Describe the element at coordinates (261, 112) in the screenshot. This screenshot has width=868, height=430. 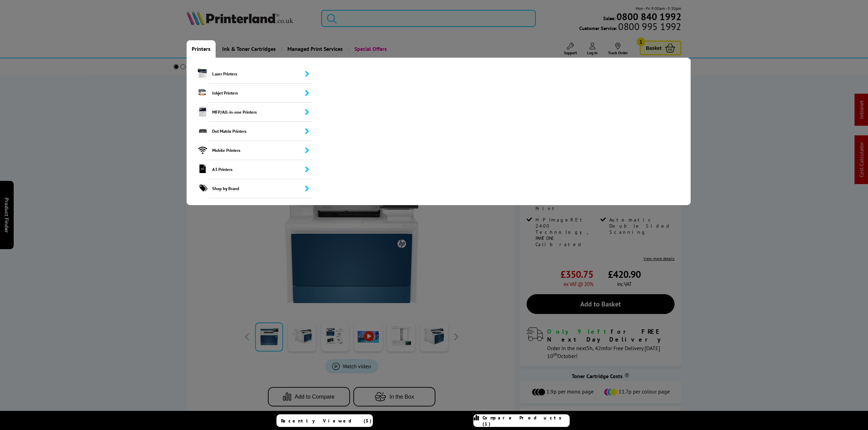
I see `span: MFP/All-in-one Printers` at that location.